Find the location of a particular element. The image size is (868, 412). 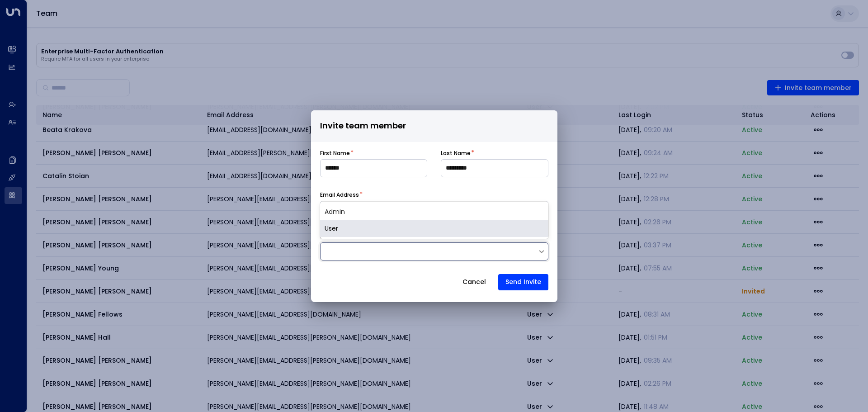

div: User is located at coordinates (434, 228).